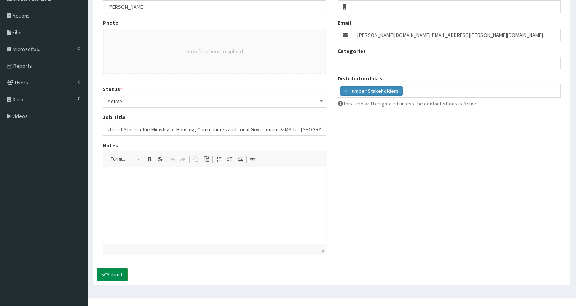  I want to click on span: Format, so click(120, 159).